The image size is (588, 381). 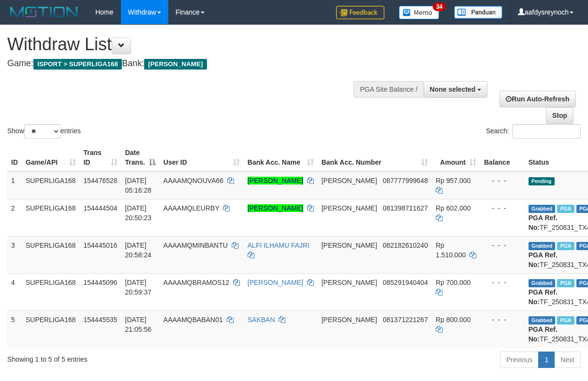 I want to click on span: 154476528, so click(x=100, y=181).